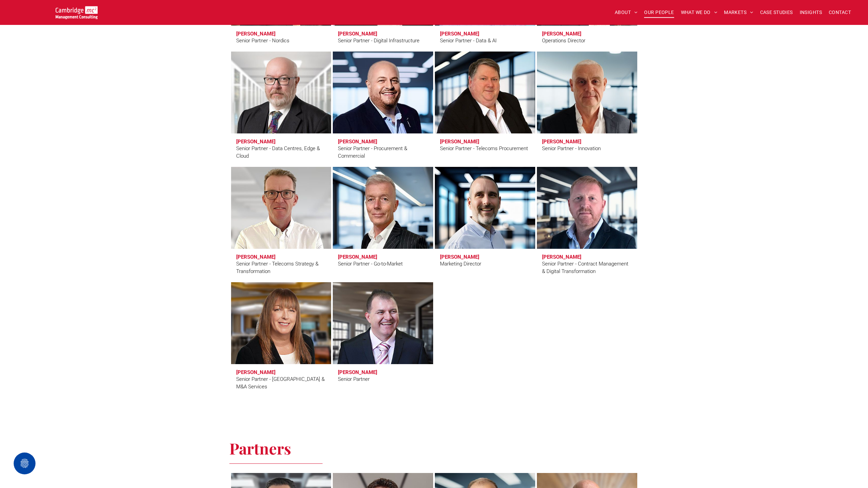 Image resolution: width=868 pixels, height=488 pixels. I want to click on div: Senior Partner - Digital Infrastructure, so click(379, 41).